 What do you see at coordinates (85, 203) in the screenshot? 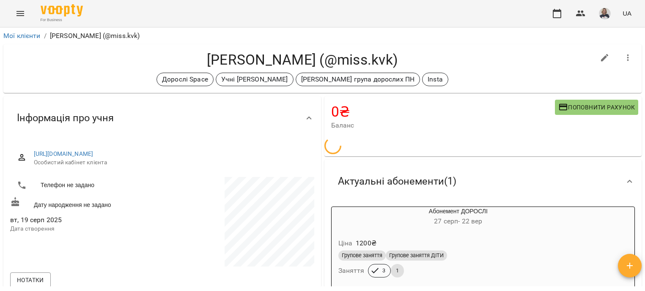
I see `div: Дату народження не задано` at bounding box center [85, 203].